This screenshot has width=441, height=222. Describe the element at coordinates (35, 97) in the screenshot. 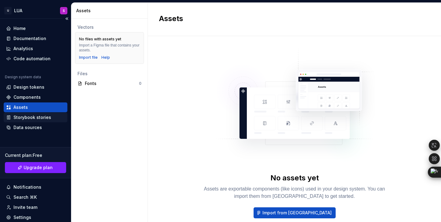

I see `a: Components` at that location.